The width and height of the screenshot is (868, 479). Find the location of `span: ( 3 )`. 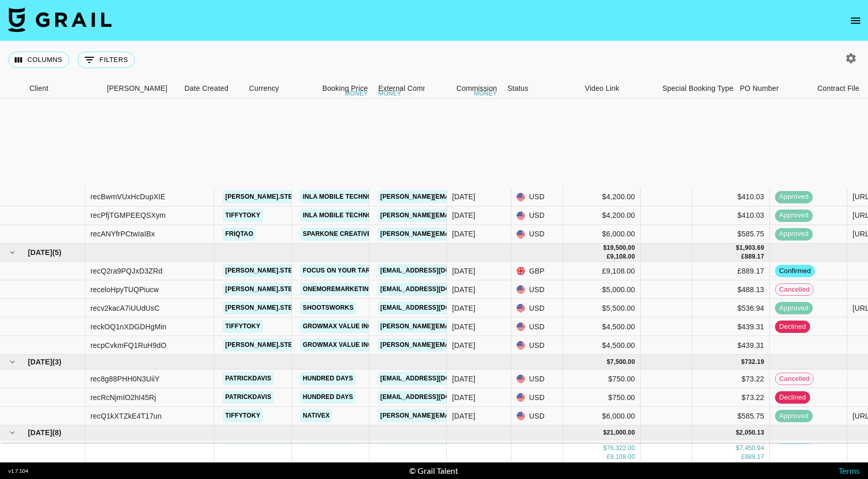

span: ( 3 ) is located at coordinates (56, 362).